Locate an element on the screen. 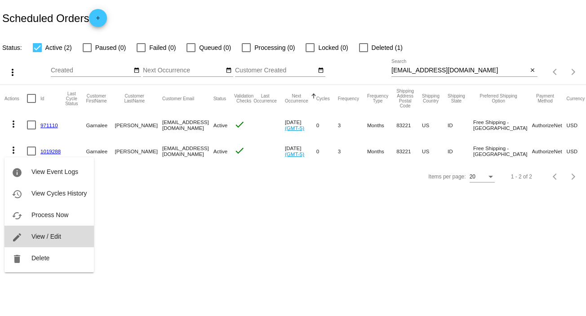  mat-icon: history is located at coordinates (17, 194).